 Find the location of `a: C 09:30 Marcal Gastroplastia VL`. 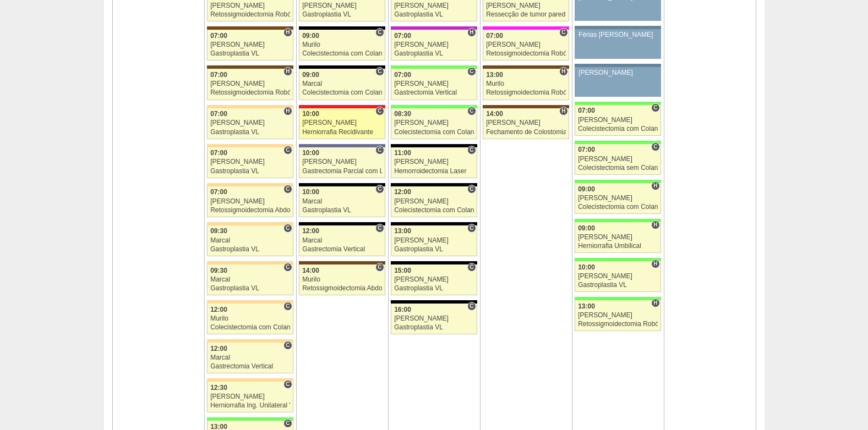

a: C 09:30 Marcal Gastroplastia VL is located at coordinates (250, 280).